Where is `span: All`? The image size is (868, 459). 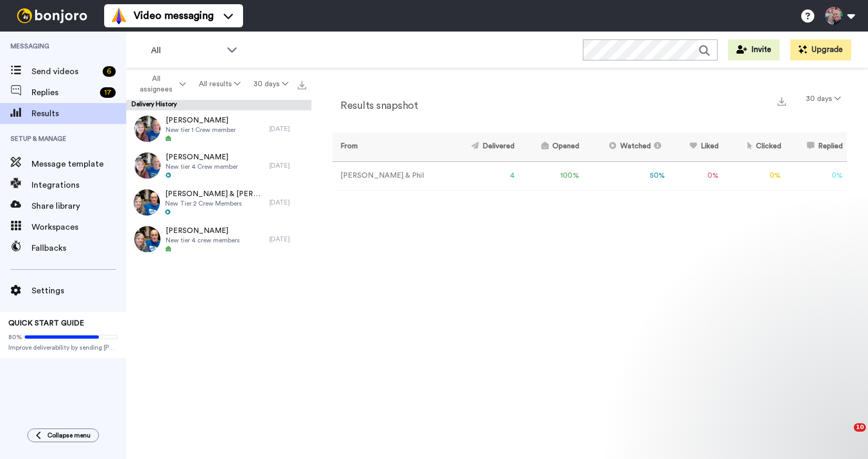
span: All is located at coordinates (186, 51).